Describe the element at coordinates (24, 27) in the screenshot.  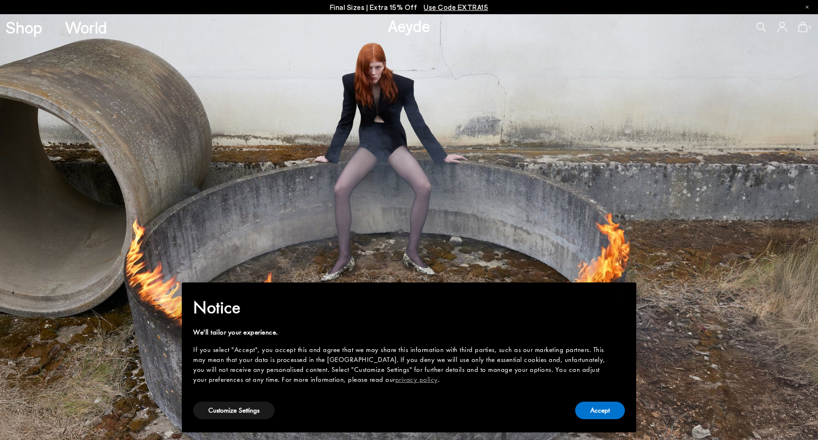
I see `a: Shop` at that location.